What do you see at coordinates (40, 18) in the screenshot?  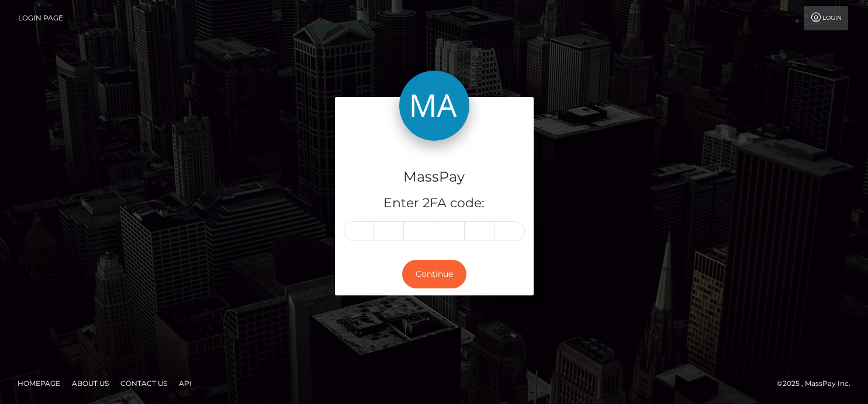 I see `a: Login Page` at bounding box center [40, 18].